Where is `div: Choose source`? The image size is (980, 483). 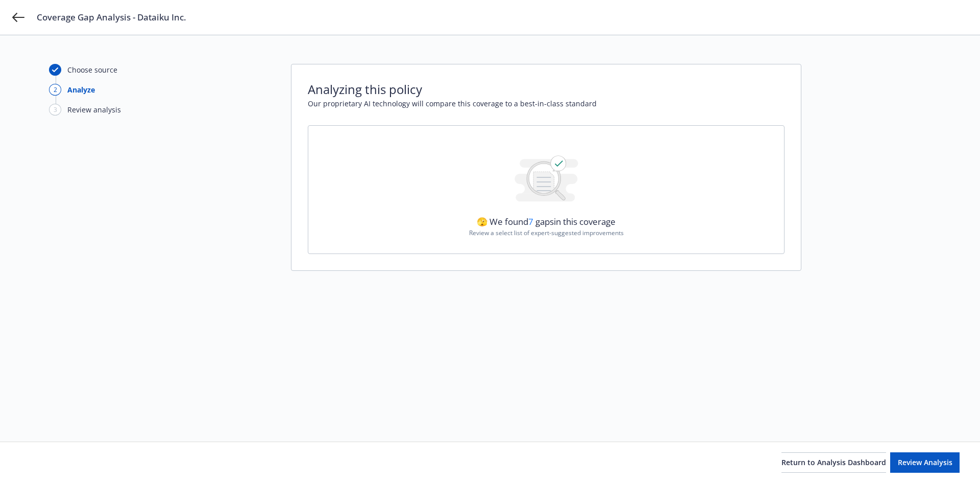 div: Choose source is located at coordinates (92, 70).